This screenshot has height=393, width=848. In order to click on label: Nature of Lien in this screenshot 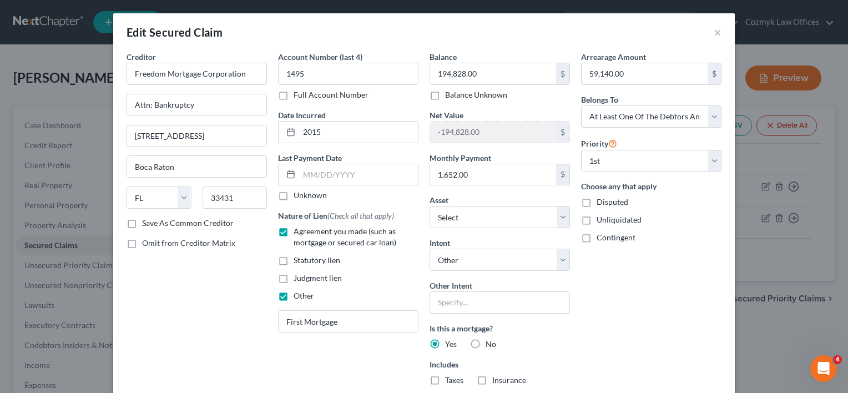, I will do `click(336, 215)`.